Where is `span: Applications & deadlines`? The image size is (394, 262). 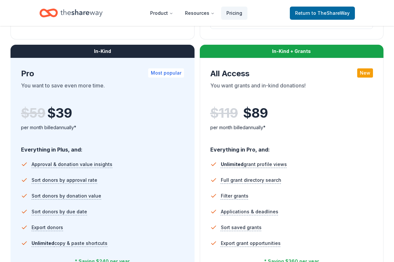 span: Applications & deadlines is located at coordinates (249, 211).